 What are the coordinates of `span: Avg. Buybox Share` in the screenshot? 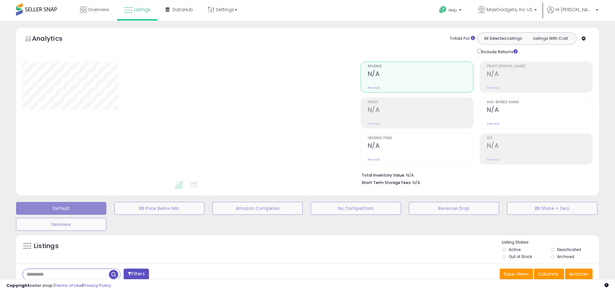 It's located at (539, 102).